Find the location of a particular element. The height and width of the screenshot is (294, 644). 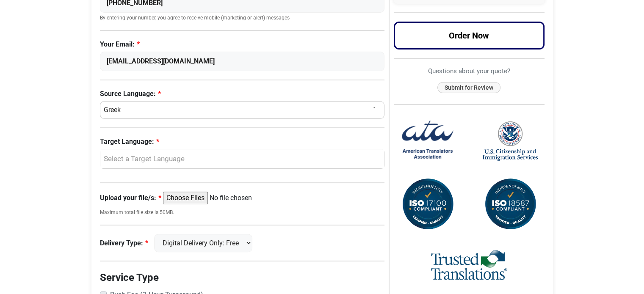

label: Upload your file/s: is located at coordinates (130, 198).